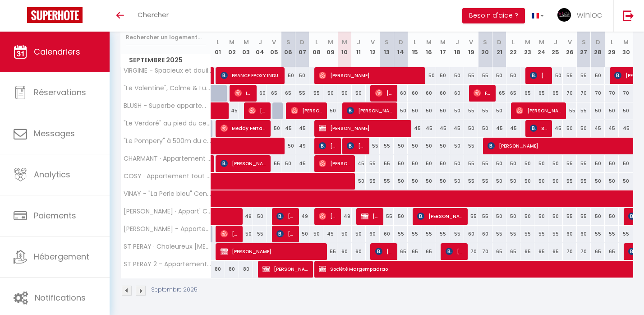  Describe the element at coordinates (260, 47) in the screenshot. I see `th: 04` at that location.